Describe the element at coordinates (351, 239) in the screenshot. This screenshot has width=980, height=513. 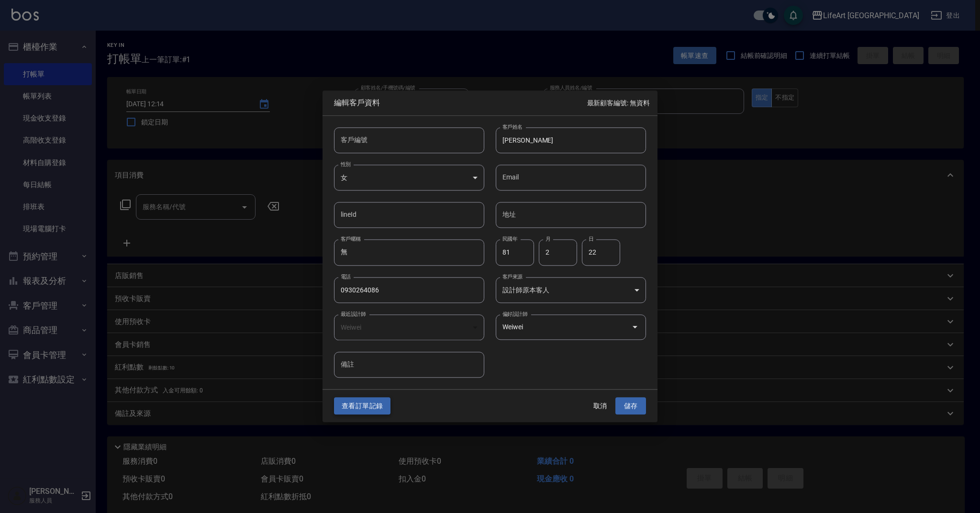
I see `label: 客戶暱稱` at that location.